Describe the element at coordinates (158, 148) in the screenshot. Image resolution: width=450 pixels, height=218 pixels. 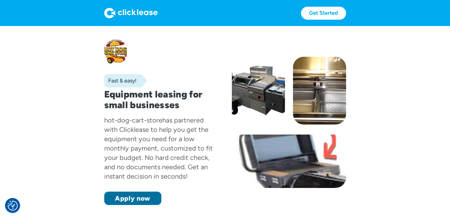
I see `div: has partnered with Clicklease to help you get the equipment you need for a low monthly payment, c...` at that location.